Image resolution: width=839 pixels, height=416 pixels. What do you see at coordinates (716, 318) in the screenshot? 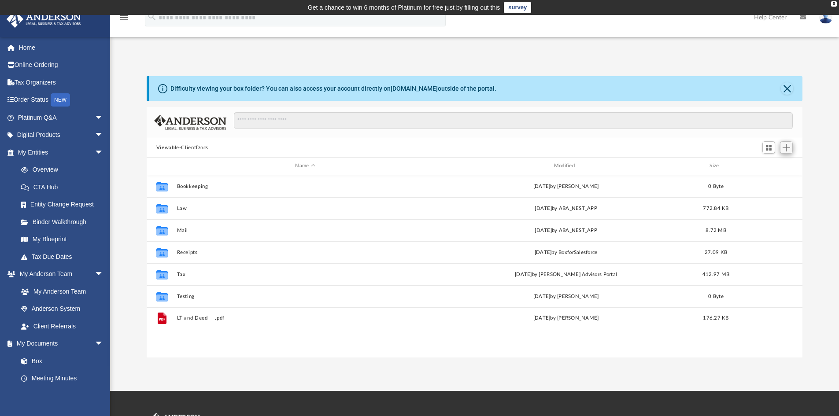
I see `span: 176.27 KB` at bounding box center [716, 318].